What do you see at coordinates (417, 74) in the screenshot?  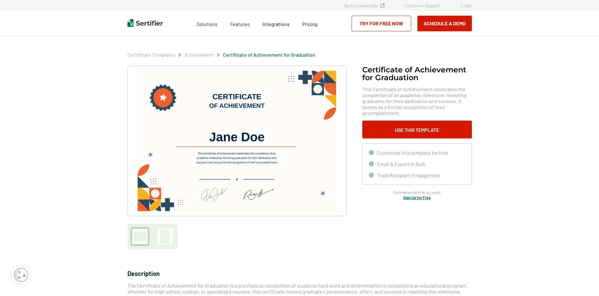 I see `h1: Certificate of Achievement for Graduation` at bounding box center [417, 74].